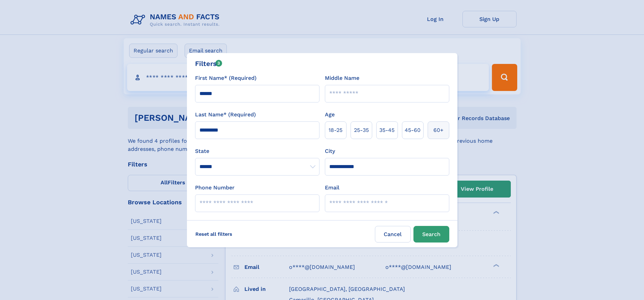 The width and height of the screenshot is (644, 300). What do you see at coordinates (362, 130) in the screenshot?
I see `span: 25‑35` at bounding box center [362, 130].